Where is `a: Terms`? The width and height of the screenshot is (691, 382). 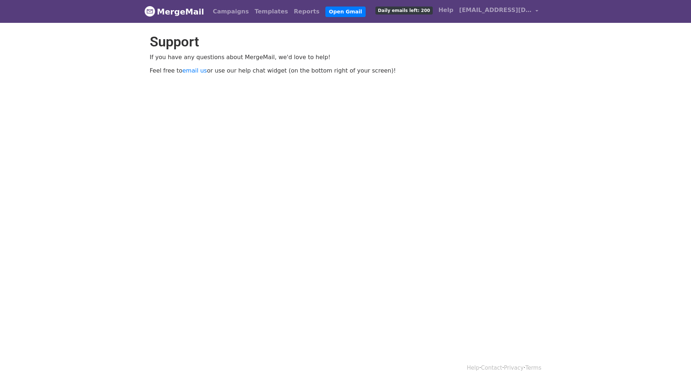
a: Terms is located at coordinates (533, 368).